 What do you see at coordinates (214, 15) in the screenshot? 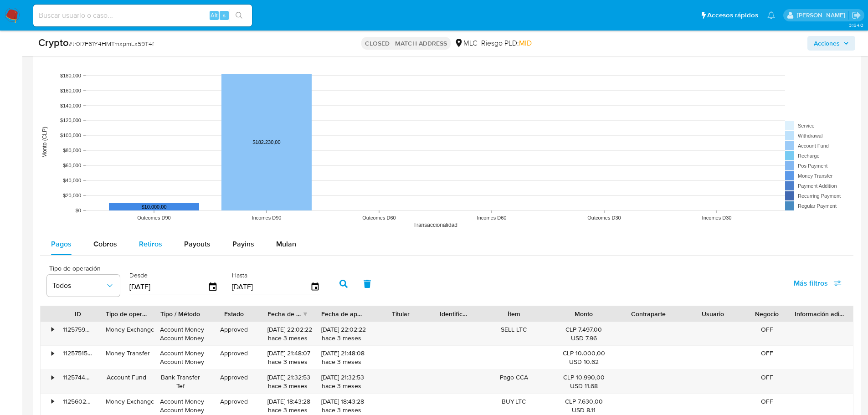
I see `span: Alt` at bounding box center [214, 15].